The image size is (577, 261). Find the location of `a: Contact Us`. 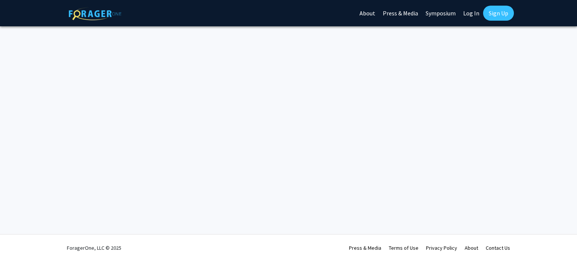

a: Contact Us is located at coordinates (498, 248).